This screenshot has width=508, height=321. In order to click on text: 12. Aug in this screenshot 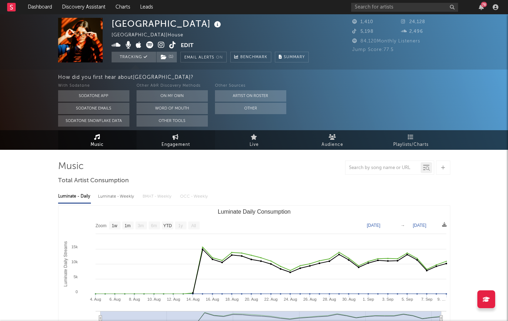, I will do `click(173, 299)`.